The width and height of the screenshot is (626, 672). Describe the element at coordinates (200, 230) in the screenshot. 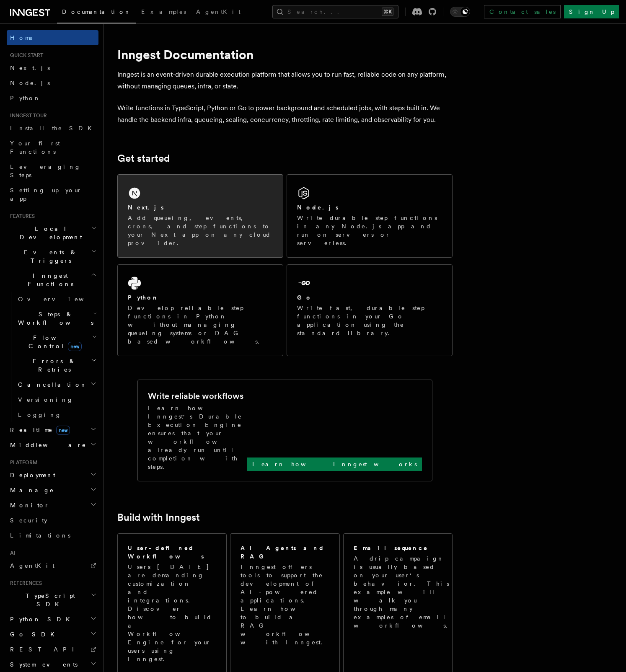

I see `p: Add queueing, events, crons, and step functions to your Next app on any cloud provider.` at that location.